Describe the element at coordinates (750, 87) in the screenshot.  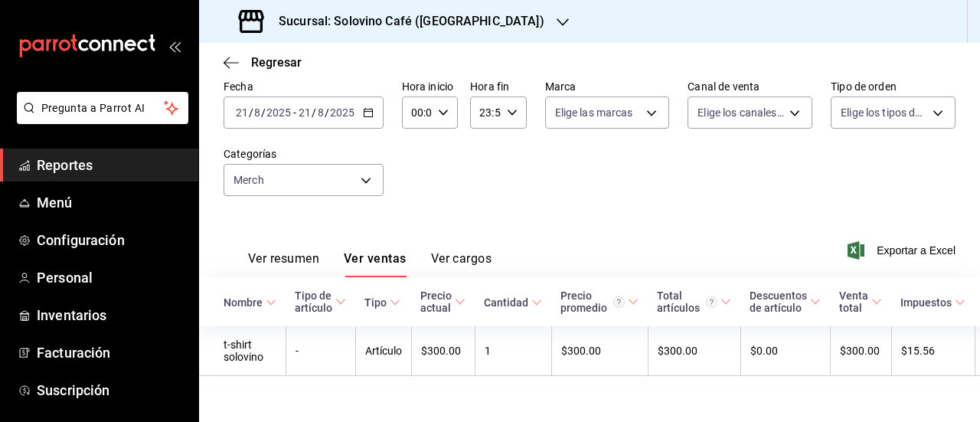
I see `label: Canal de venta` at that location.